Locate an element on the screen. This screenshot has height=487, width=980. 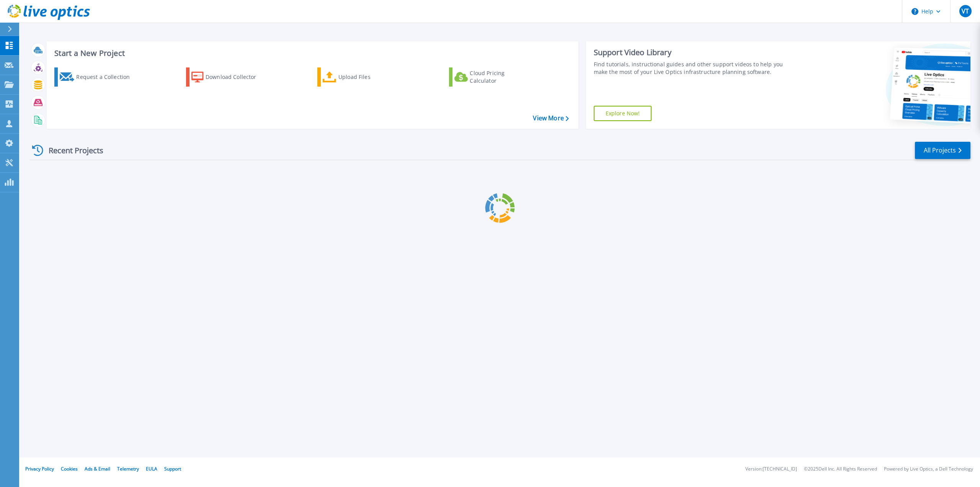
a: View More is located at coordinates (550, 118).